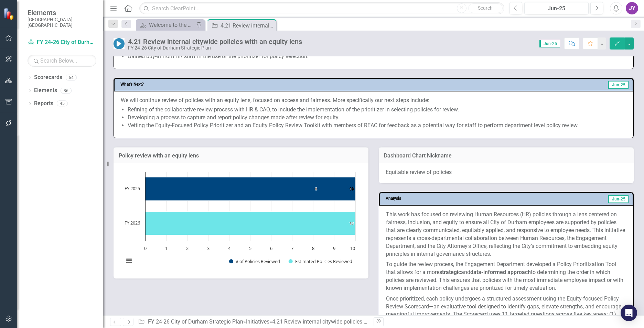 The height and width of the screenshot is (328, 644). I want to click on text: FY 2026, so click(132, 223).